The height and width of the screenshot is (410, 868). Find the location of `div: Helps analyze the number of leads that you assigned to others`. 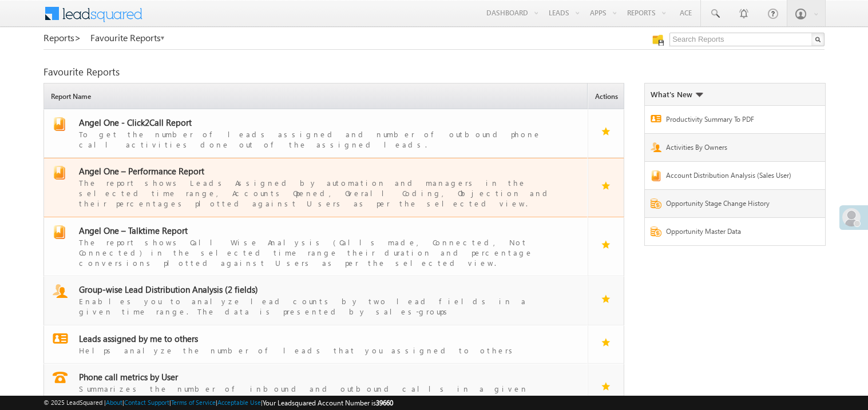

div: Helps analyze the number of leads that you assigned to others is located at coordinates (323, 350).